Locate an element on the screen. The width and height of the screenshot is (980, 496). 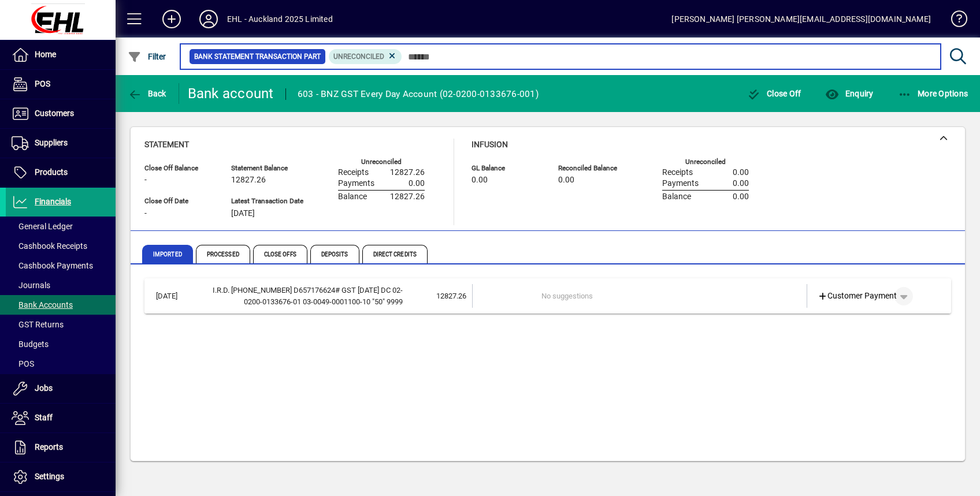
span: Jobs is located at coordinates (44, 388).